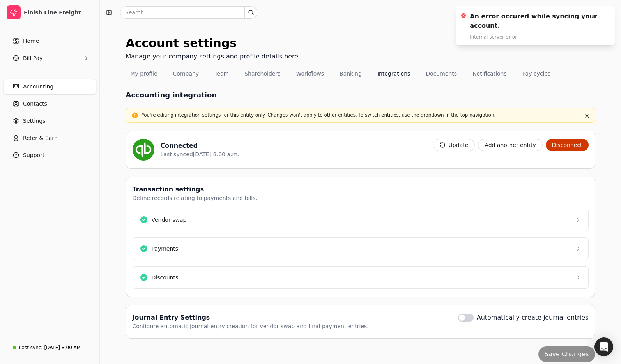 This screenshot has width=621, height=364. Describe the element at coordinates (165, 249) in the screenshot. I see `div: Payments` at that location.